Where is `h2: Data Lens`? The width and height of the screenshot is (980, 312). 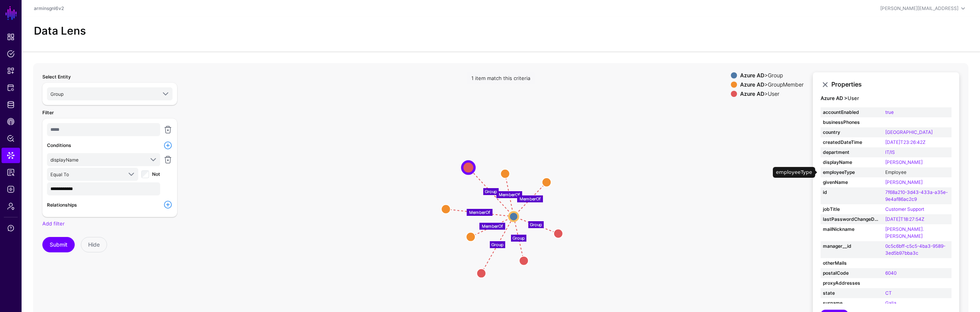
h2: Data Lens is located at coordinates (59, 31).